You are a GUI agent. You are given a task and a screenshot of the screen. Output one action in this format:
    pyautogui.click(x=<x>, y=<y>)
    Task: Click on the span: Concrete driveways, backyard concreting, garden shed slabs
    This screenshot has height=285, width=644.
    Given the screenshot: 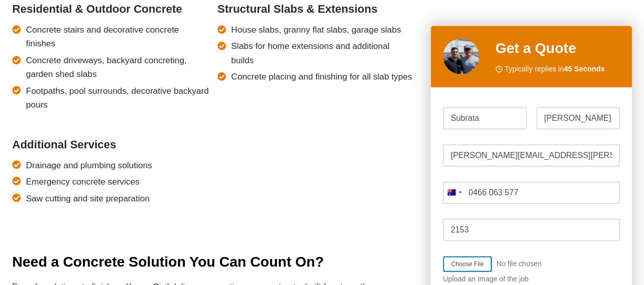 What is the action you would take?
    pyautogui.click(x=118, y=67)
    